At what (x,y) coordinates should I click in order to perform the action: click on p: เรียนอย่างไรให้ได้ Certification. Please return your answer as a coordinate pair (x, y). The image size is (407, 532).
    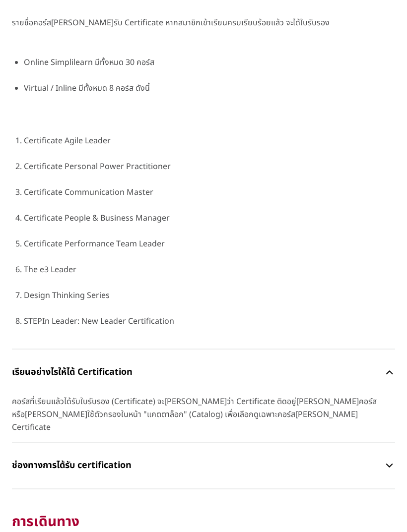
    Looking at the image, I should click on (198, 373).